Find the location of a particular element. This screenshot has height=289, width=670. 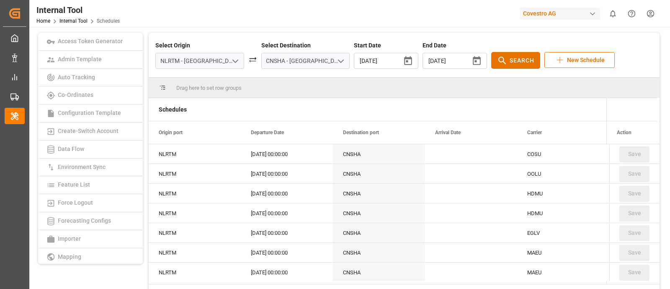

a: Create-Switch Account is located at coordinates (90, 131).